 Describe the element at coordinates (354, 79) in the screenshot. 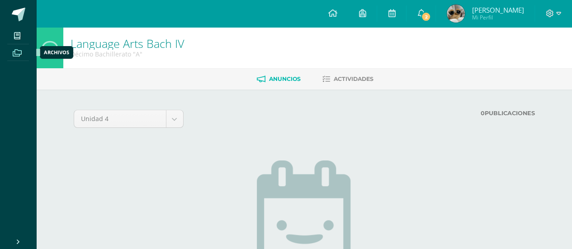

I see `span: Actividades` at that location.